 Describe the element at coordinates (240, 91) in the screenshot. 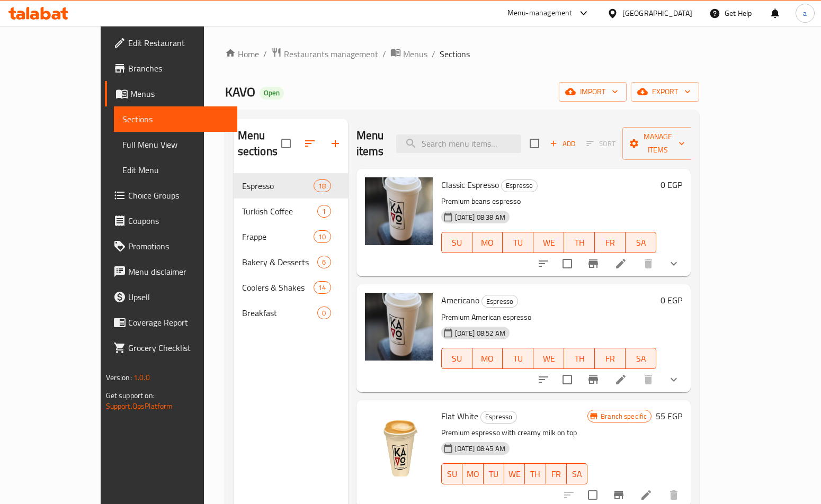

I see `span: KAVO` at that location.